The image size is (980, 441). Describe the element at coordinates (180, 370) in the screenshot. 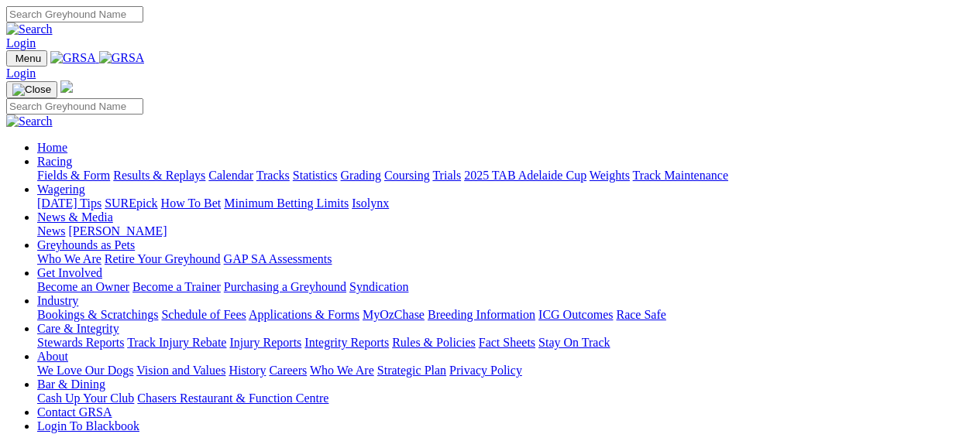

I see `a: Vision and Values` at that location.